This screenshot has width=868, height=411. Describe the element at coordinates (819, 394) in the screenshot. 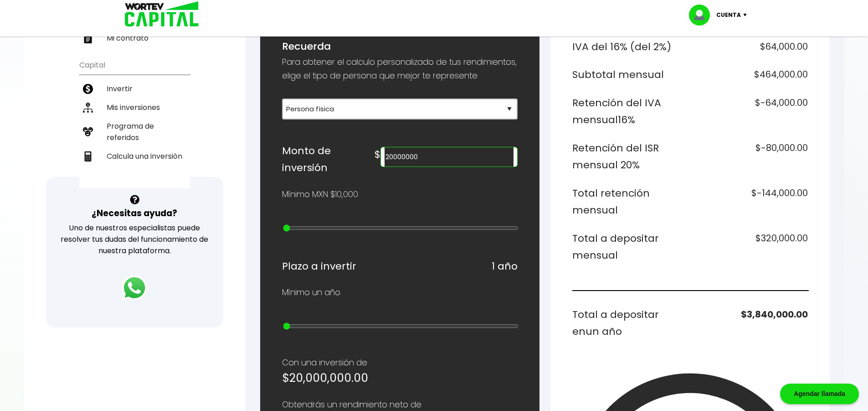

I see `div: Agendar llamada` at that location.